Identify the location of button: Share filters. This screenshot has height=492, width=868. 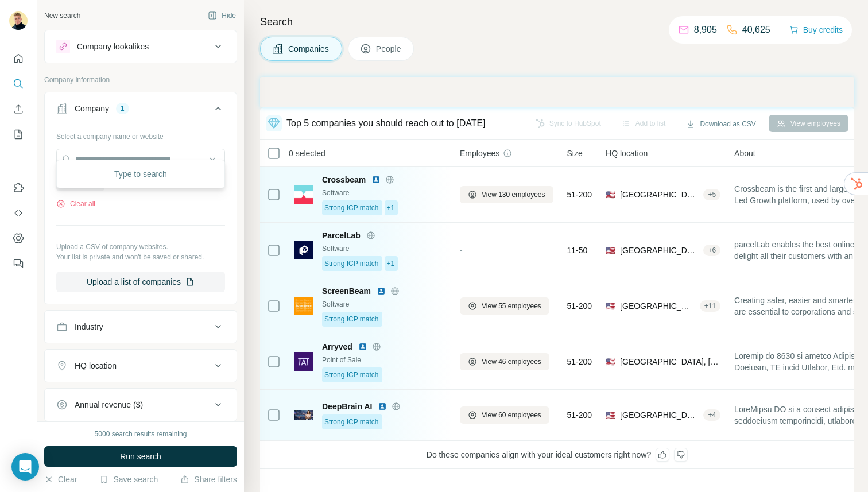
(209, 480).